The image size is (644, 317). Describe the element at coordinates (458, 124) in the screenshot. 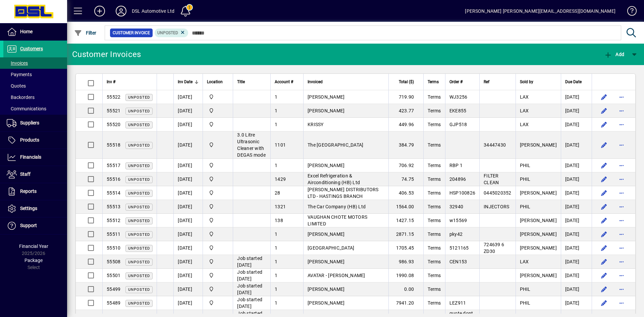

I see `span: GJP518` at that location.